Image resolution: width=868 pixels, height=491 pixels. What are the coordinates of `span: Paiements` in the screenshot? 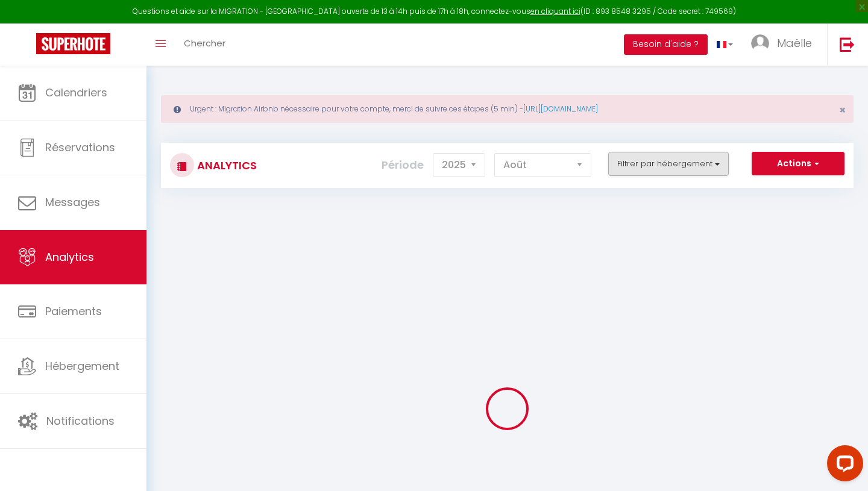 It's located at (73, 311).